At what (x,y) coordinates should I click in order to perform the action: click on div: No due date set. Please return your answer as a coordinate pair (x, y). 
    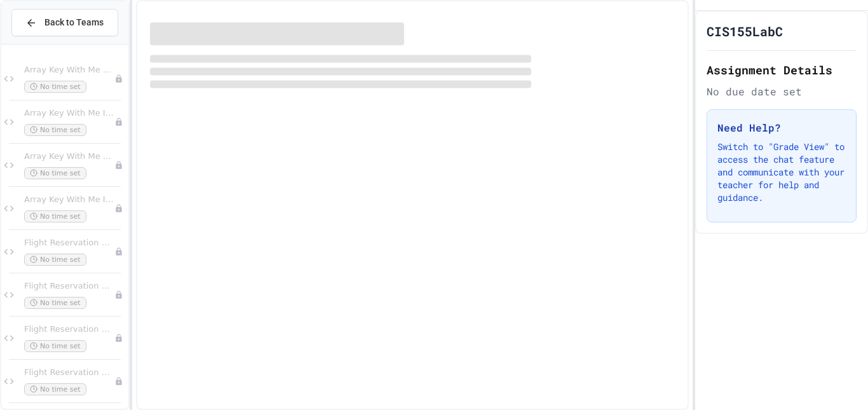
    Looking at the image, I should click on (782, 91).